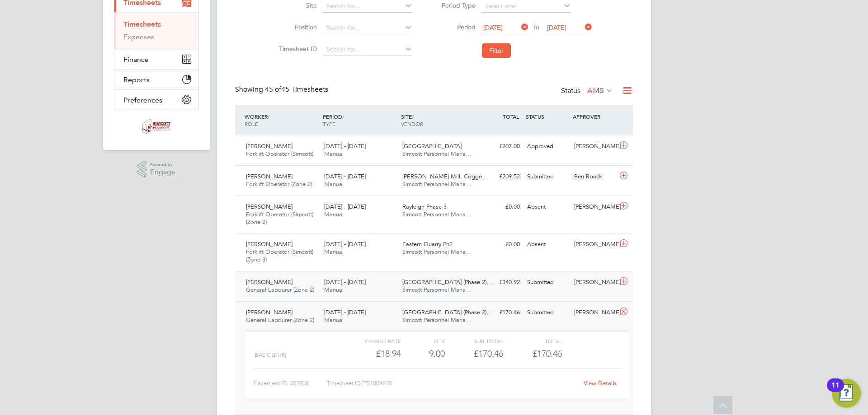 The image size is (868, 415). What do you see at coordinates (428, 244) in the screenshot?
I see `span: Eastern Quarry Ph2` at bounding box center [428, 244].